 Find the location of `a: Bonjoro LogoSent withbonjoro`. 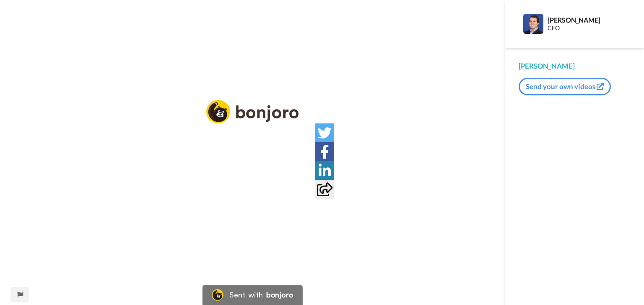

a: Bonjoro LogoSent withbonjoro is located at coordinates (252, 295).